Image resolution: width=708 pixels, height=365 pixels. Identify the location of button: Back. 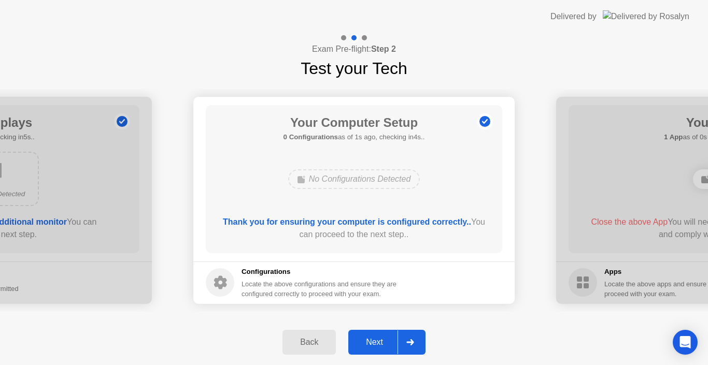
(309, 342).